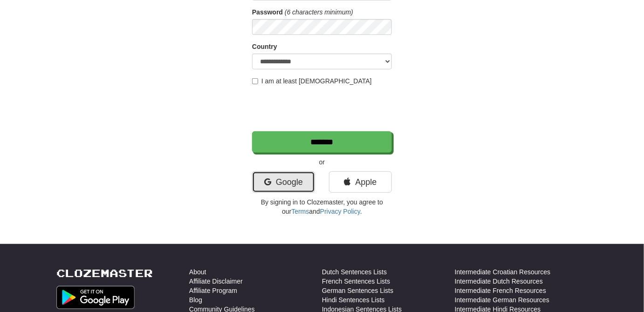  Describe the element at coordinates (104, 273) in the screenshot. I see `a: Clozemaster` at that location.